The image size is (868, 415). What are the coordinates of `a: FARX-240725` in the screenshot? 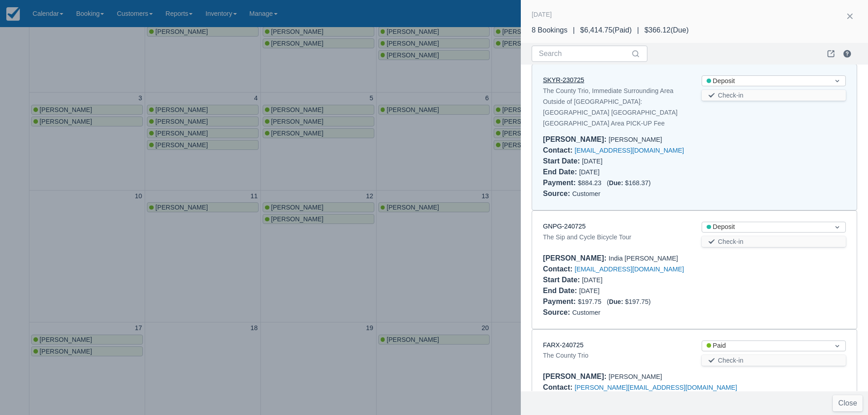 It's located at (563, 345).